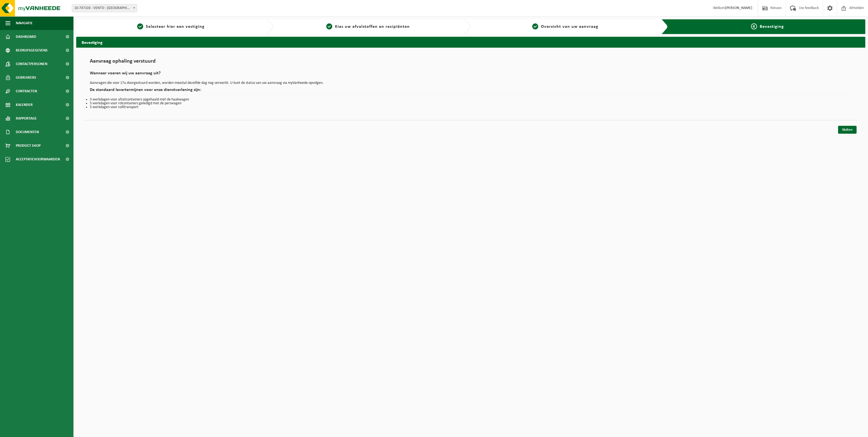 The width and height of the screenshot is (868, 437). What do you see at coordinates (471, 83) in the screenshot?
I see `p: Aanvragen die voor 17u doorgestuurd worden, worden meestal dezelfde dag nog verwerkt. U kunt de s...` at bounding box center [471, 83].